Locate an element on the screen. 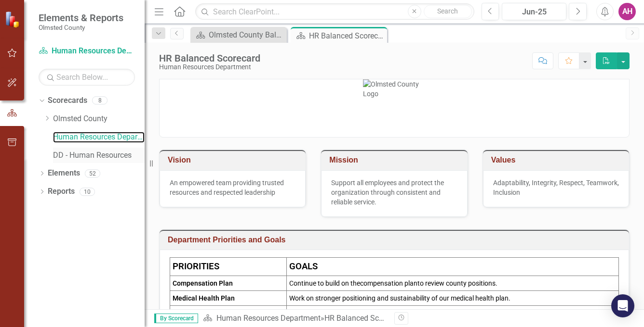  div: Human Resources Department is located at coordinates (210, 67).